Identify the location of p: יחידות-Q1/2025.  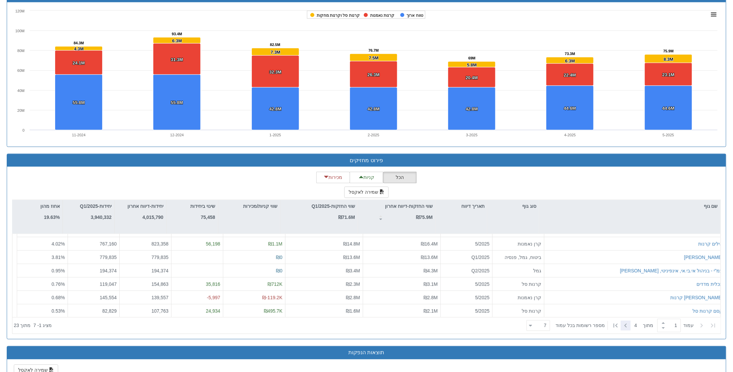
(96, 207).